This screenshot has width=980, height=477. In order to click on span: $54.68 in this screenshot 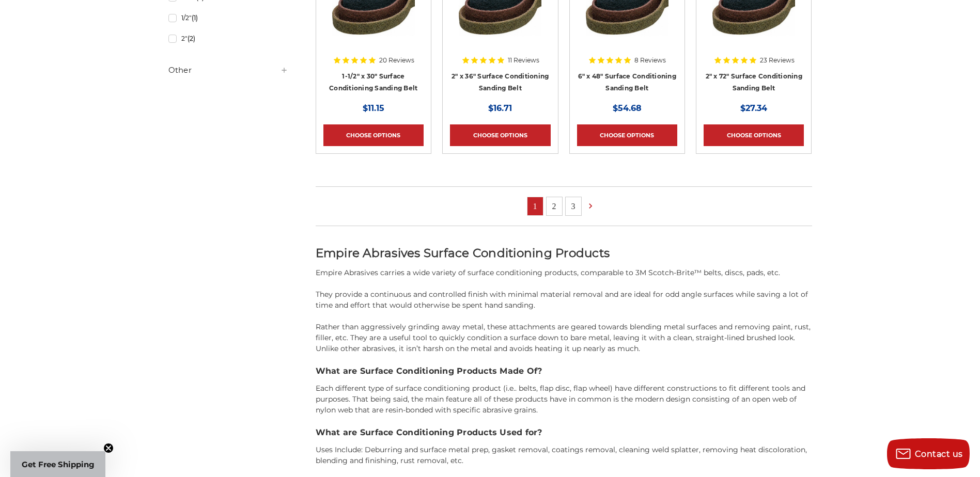, I will do `click(627, 108)`.